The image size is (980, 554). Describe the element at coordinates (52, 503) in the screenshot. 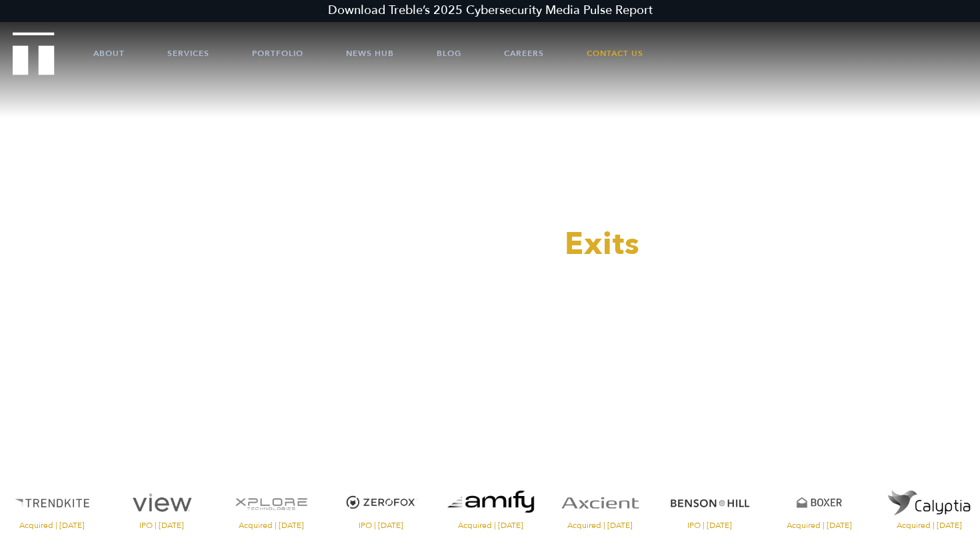

I see `img: TrendKite logo` at that location.